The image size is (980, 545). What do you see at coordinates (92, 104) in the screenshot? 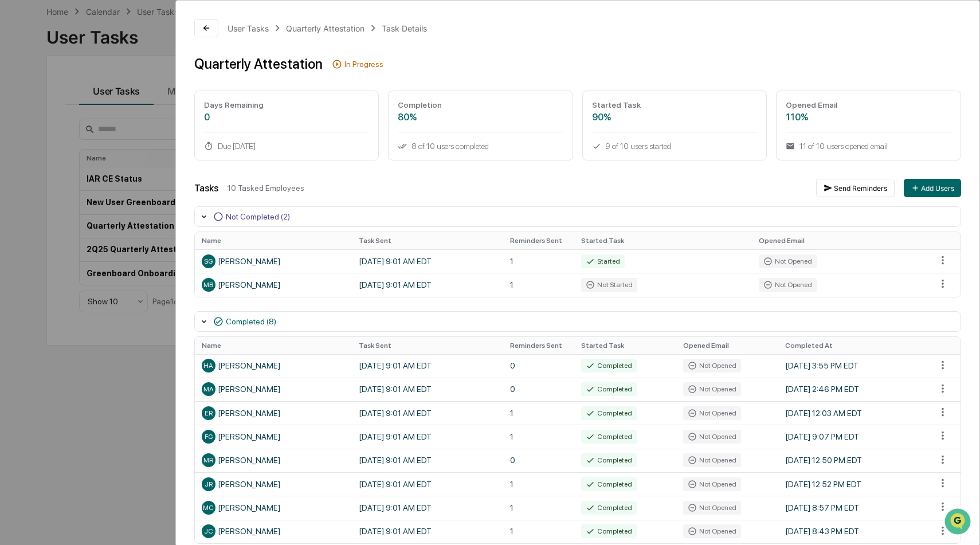
I see `div: We're available if you need us!` at bounding box center [92, 104].